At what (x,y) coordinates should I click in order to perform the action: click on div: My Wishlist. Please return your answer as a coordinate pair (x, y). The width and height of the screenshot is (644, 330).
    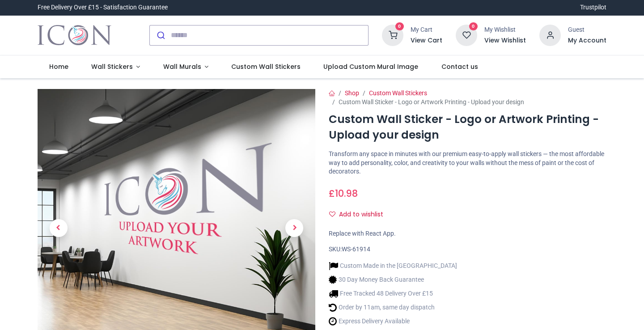
    Looking at the image, I should click on (505, 30).